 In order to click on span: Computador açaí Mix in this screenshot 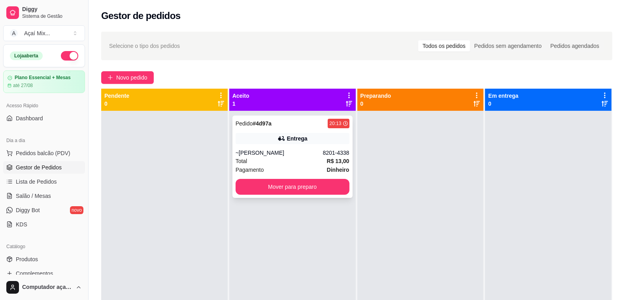, I will do `click(47, 287)`.